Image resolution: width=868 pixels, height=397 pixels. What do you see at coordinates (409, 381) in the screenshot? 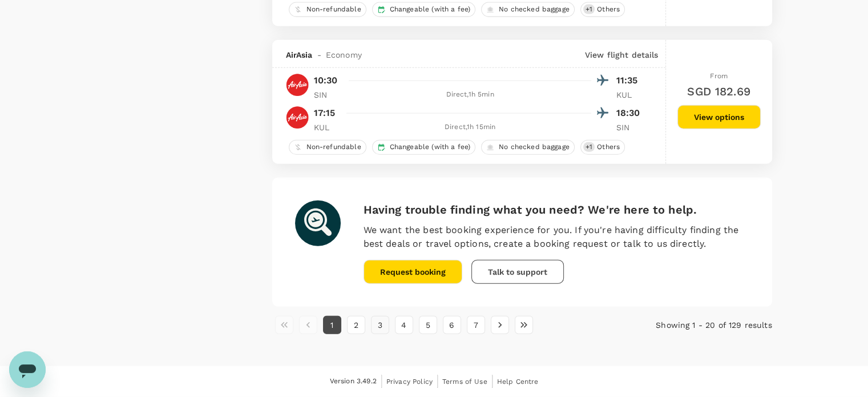
I see `a: Privacy Policy` at bounding box center [409, 381].